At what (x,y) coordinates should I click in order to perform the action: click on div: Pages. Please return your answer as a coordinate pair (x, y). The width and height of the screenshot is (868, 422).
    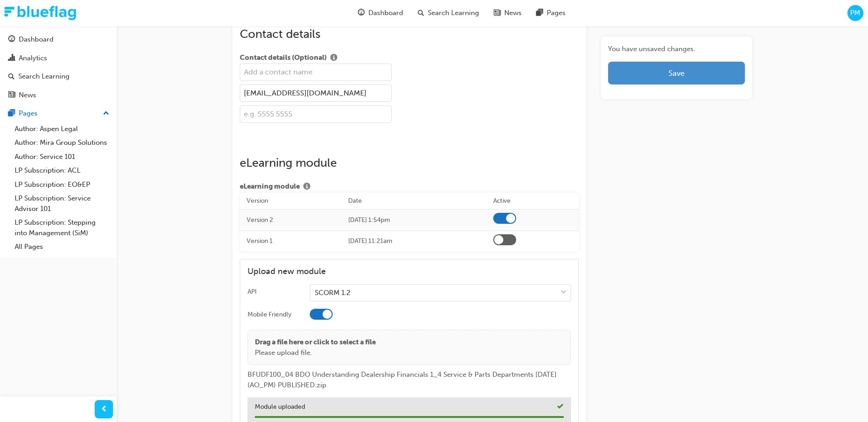
    Looking at the image, I should click on (28, 114).